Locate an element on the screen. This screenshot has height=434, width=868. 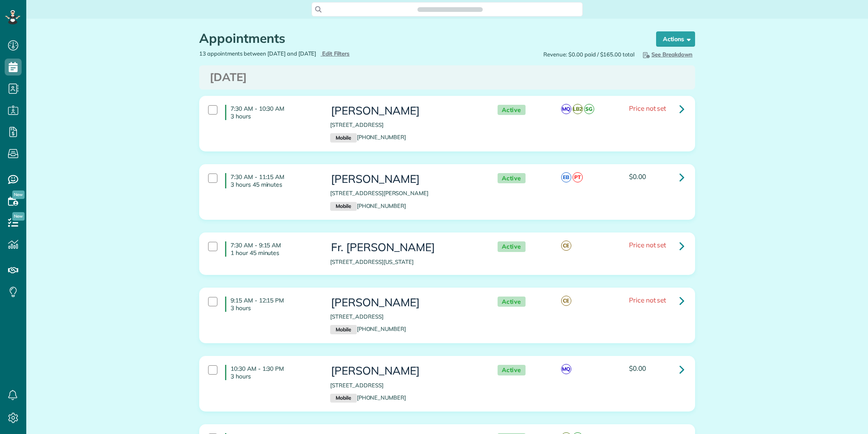
span: PT is located at coordinates (578, 177).